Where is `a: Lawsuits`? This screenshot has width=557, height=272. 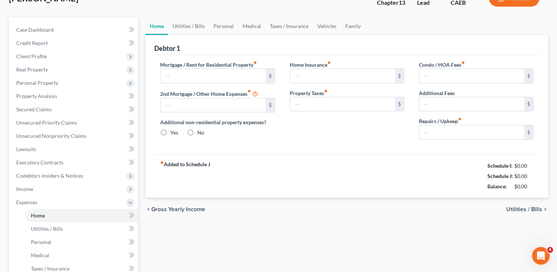 a: Lawsuits is located at coordinates (74, 149).